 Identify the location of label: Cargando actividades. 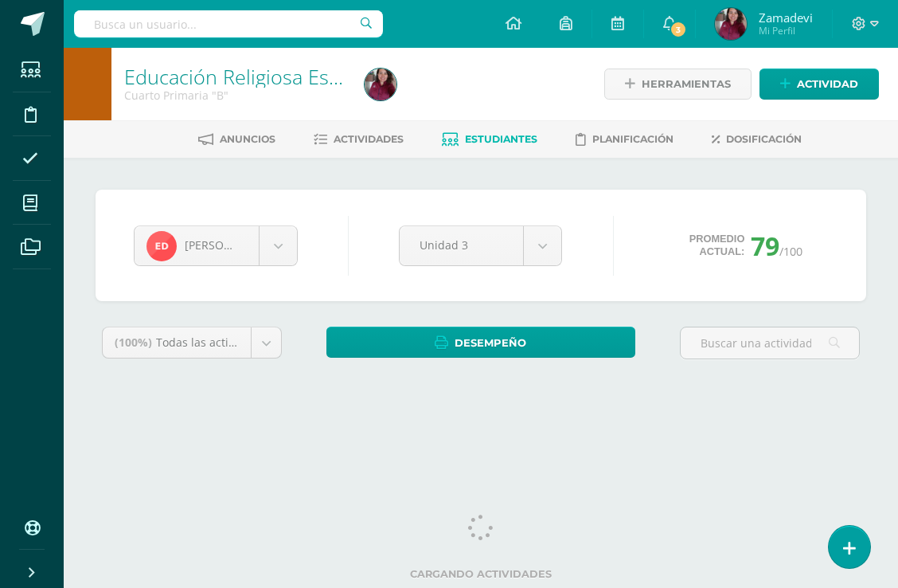
(481, 573).